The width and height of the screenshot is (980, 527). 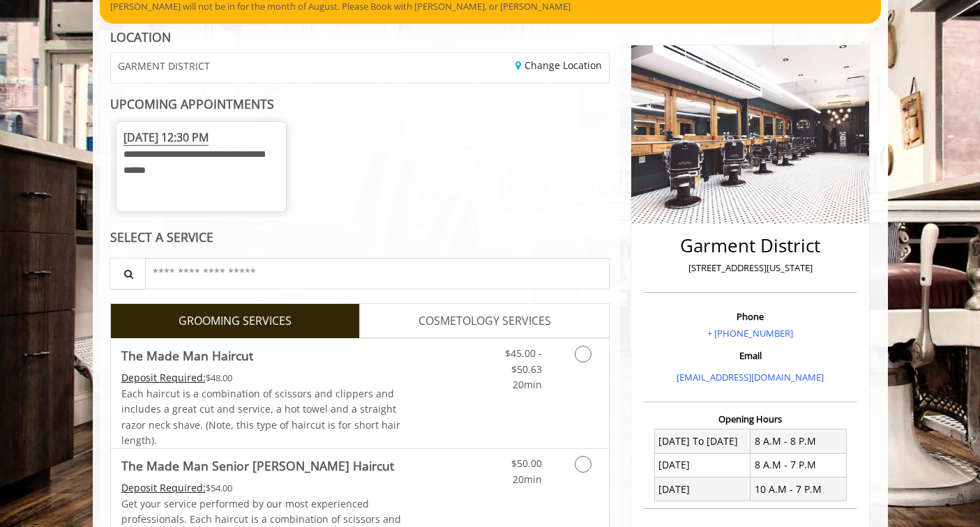 I want to click on b: UPCOMING APPOINTMENTS, so click(x=192, y=104).